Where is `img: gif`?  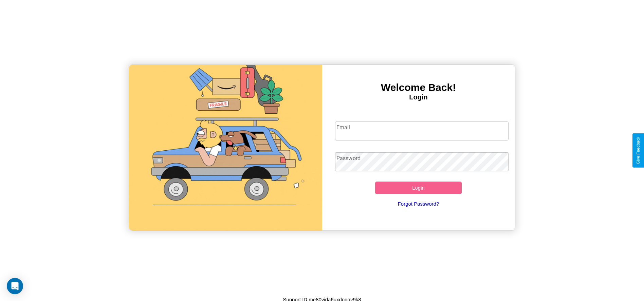 img: gif is located at coordinates (225, 148).